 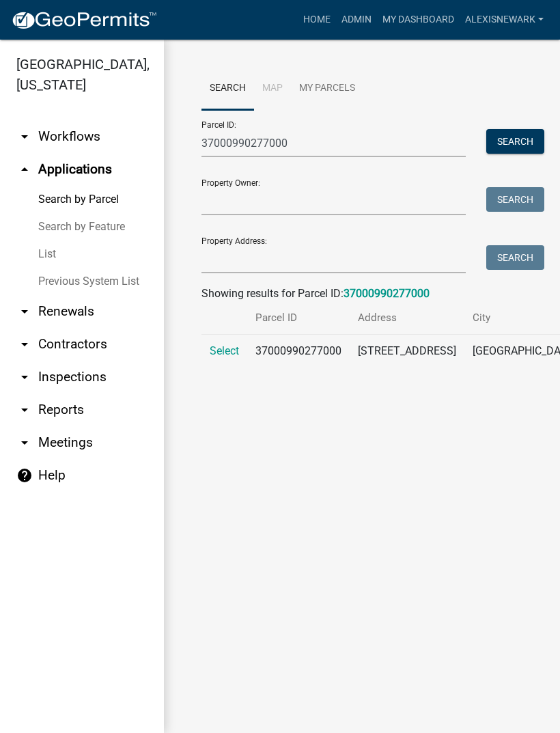 What do you see at coordinates (418, 20) in the screenshot?
I see `a: My Dashboard` at bounding box center [418, 20].